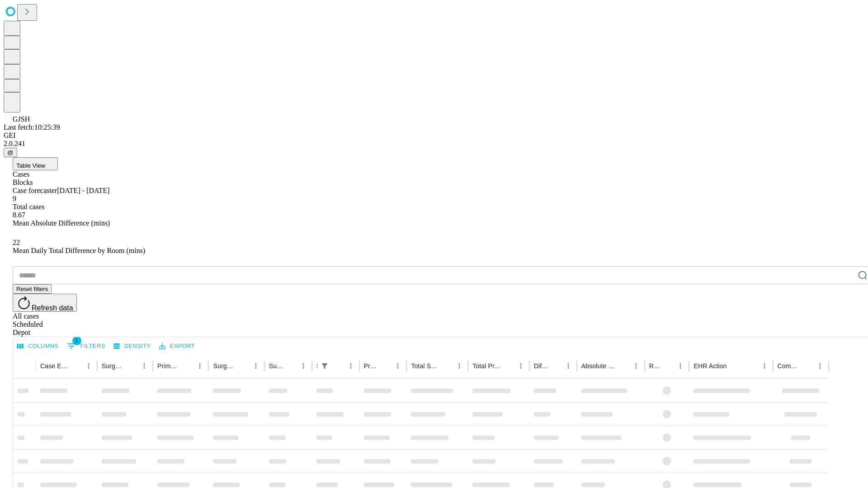 The image size is (868, 488). What do you see at coordinates (325, 366) in the screenshot?
I see `div: 1 active filter` at bounding box center [325, 366].